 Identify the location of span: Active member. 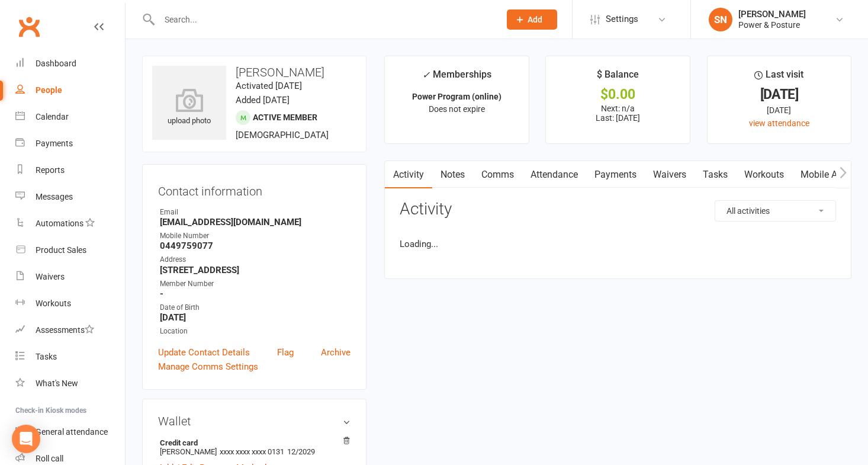
(285, 117).